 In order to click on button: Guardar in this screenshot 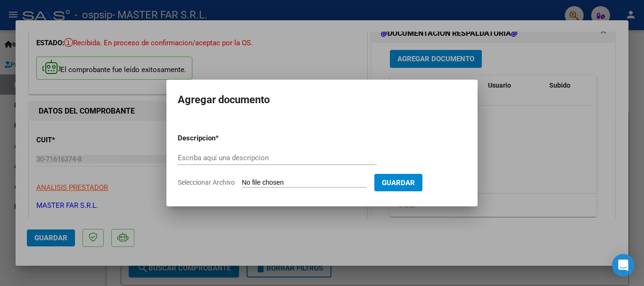, I will do `click(398, 183)`.